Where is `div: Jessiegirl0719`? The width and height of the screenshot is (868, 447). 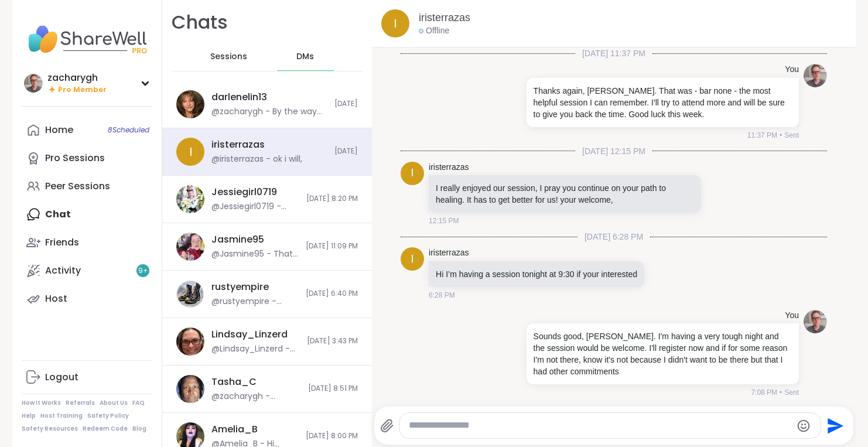 div: Jessiegirl0719 is located at coordinates (244, 192).